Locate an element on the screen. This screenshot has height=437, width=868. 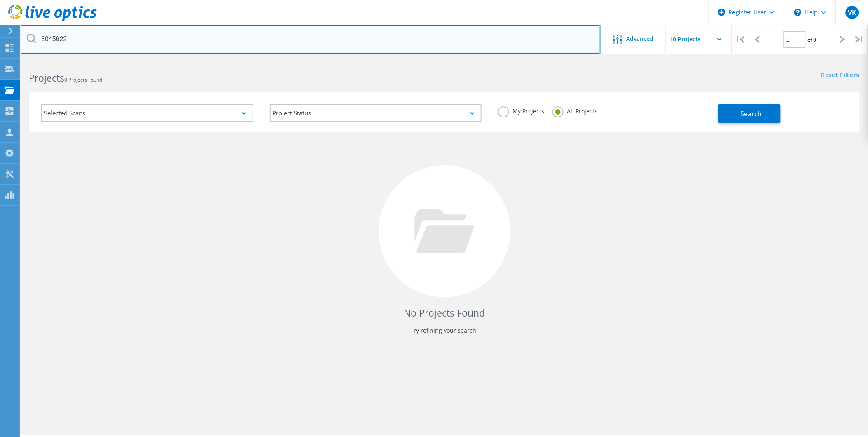
p: Try refining your search. is located at coordinates (444, 331).